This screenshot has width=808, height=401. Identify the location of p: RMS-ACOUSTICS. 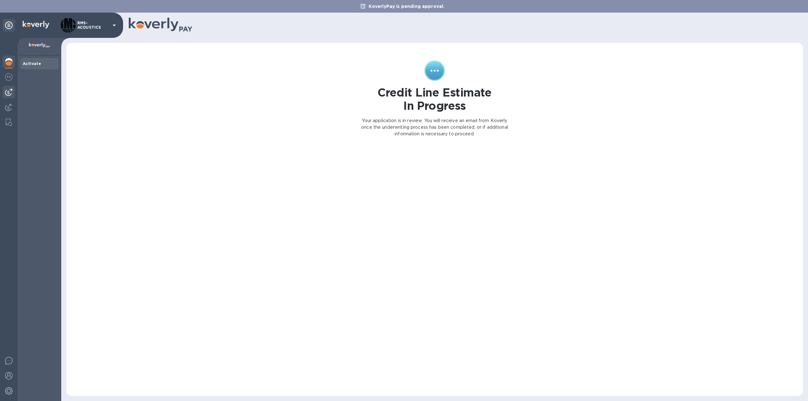
(93, 25).